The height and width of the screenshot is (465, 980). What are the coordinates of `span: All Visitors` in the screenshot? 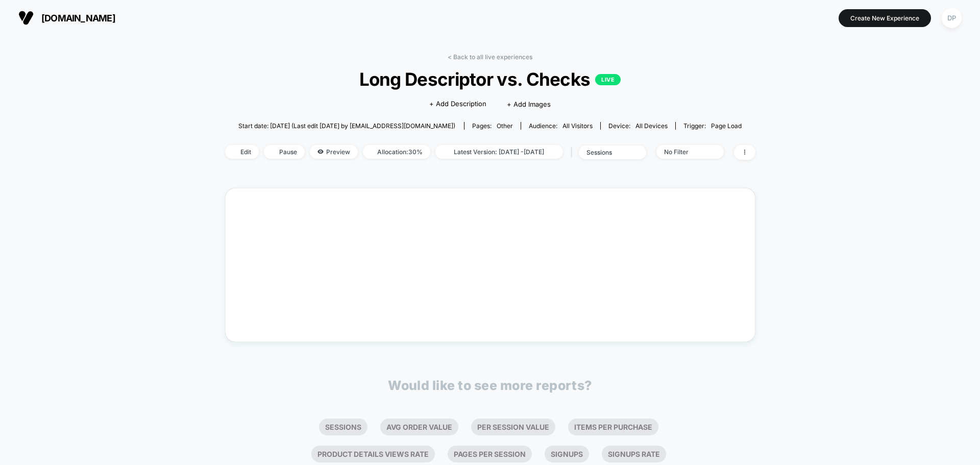 It's located at (577, 125).